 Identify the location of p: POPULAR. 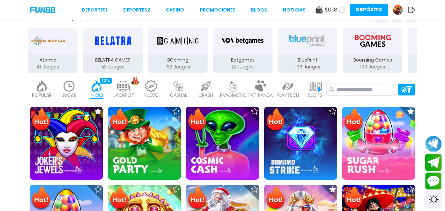
(42, 95).